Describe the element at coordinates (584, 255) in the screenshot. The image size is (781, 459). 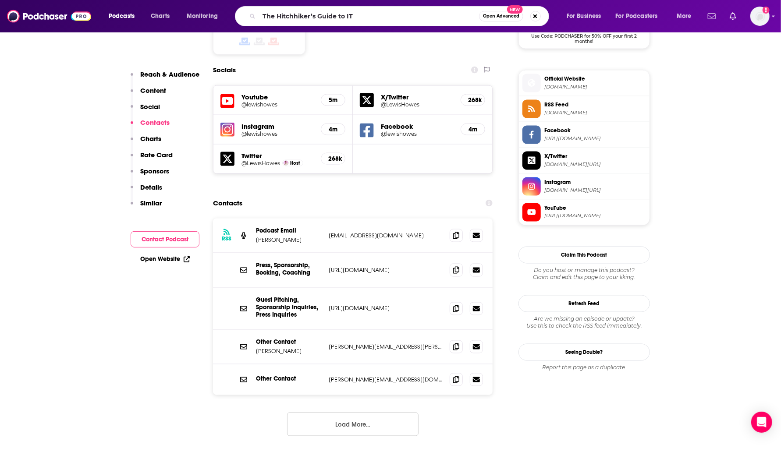
I see `button: Claim This Podcast` at that location.